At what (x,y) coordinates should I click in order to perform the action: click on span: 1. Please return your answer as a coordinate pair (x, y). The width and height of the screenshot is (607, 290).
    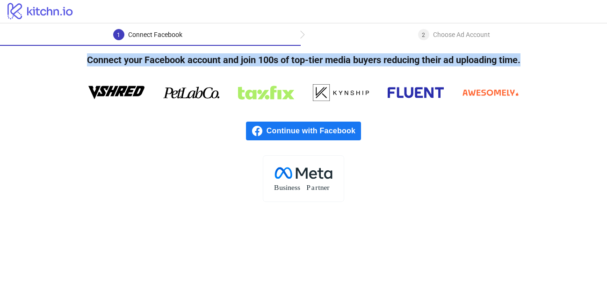
    Looking at the image, I should click on (118, 35).